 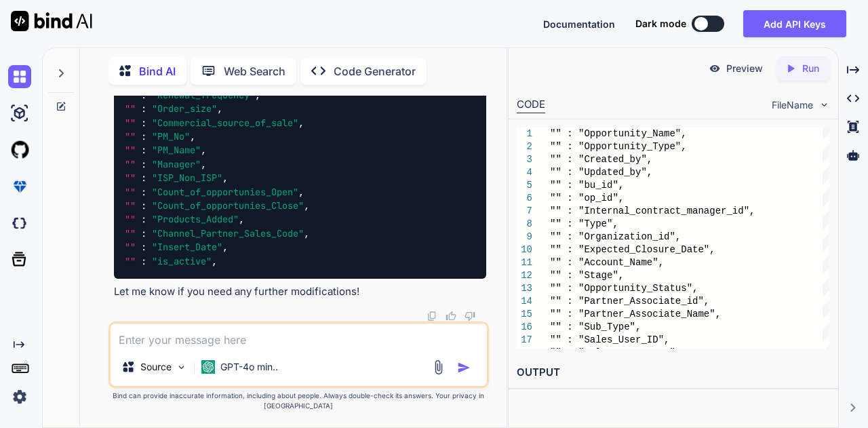 What do you see at coordinates (208, 368) in the screenshot?
I see `img: GPT-4o mini` at bounding box center [208, 368].